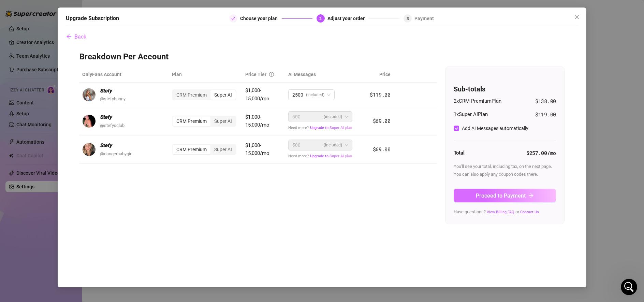  I want to click on strong: Total, so click(459, 152).